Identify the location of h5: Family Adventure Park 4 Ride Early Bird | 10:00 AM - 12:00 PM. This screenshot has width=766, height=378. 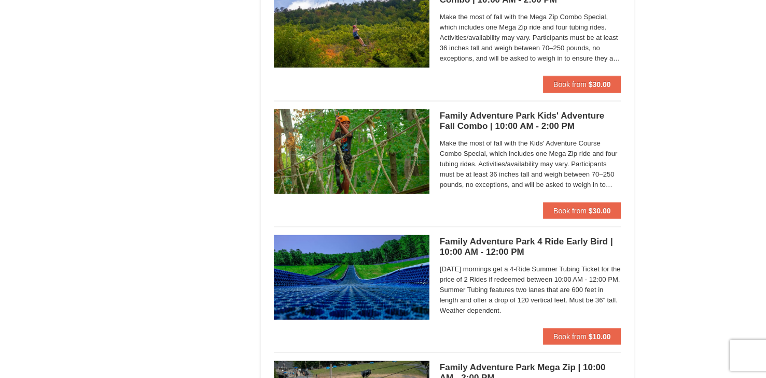
(530, 247).